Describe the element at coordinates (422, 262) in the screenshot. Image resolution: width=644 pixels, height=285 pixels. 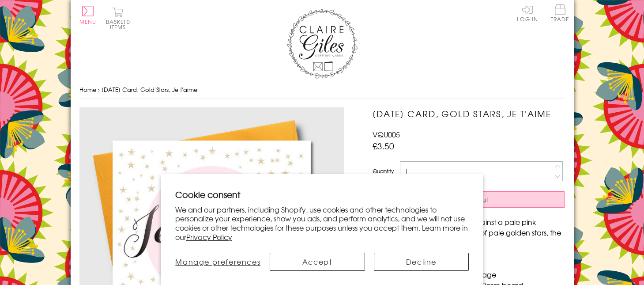
I see `button: Decline` at that location.